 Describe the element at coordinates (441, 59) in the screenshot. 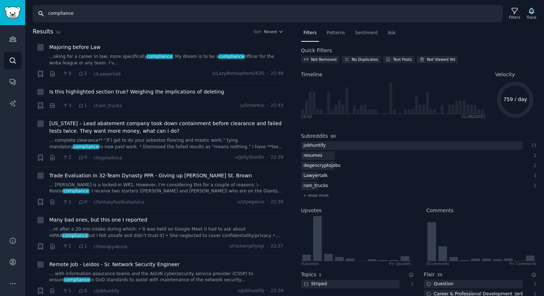

I see `div: Not Viewed Yet` at that location.